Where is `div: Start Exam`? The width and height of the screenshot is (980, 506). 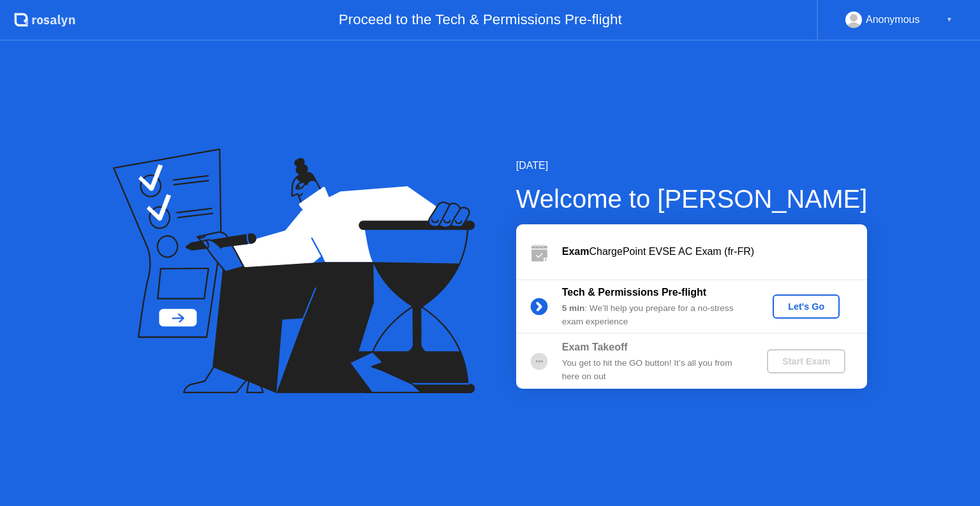 div: Start Exam is located at coordinates (806, 361).